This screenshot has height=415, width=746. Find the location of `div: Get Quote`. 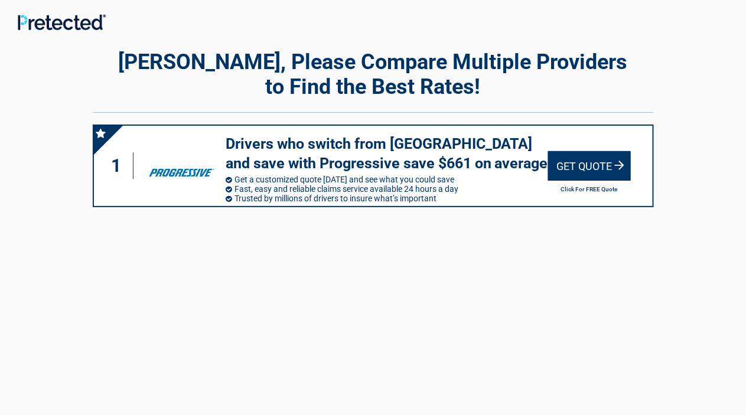

div: Get Quote is located at coordinates (590, 166).